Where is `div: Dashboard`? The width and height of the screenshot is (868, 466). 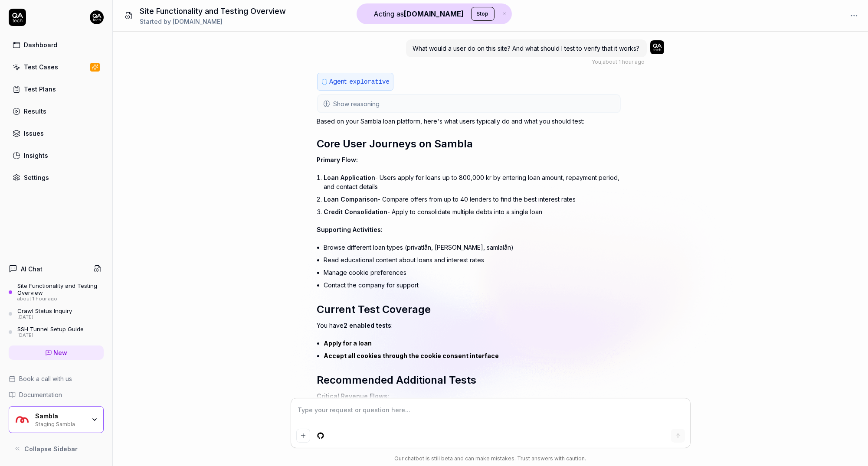
div: Dashboard is located at coordinates (40, 44).